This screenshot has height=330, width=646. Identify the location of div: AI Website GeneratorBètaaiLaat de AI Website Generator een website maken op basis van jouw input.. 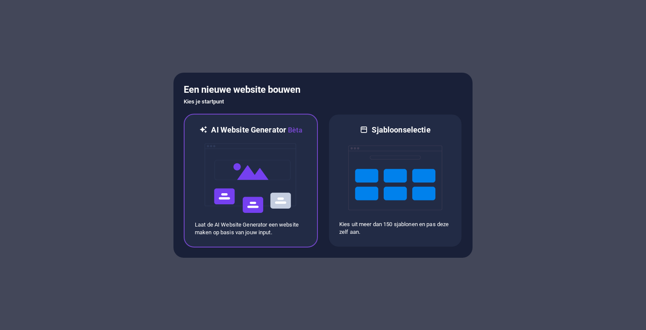
(251, 180).